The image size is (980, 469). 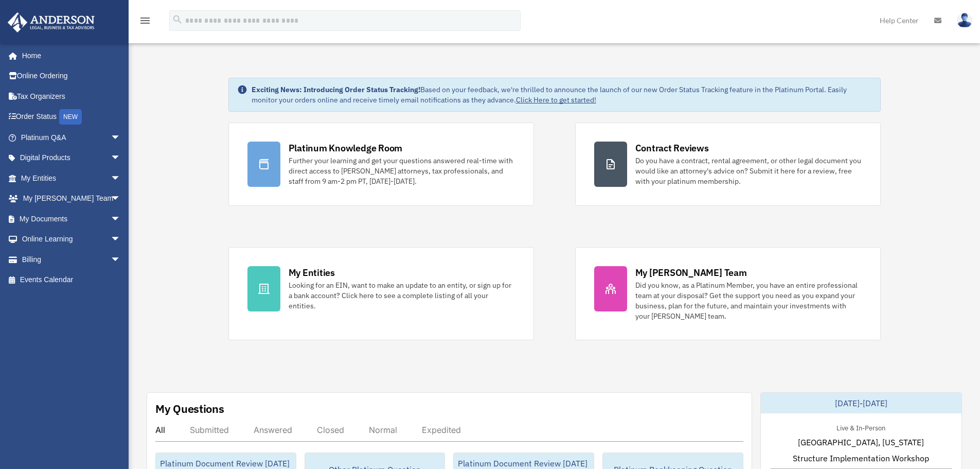 What do you see at coordinates (177, 19) in the screenshot?
I see `i: search` at bounding box center [177, 19].